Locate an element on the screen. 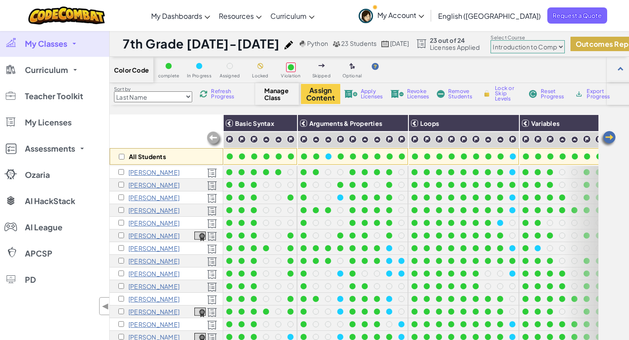  p: Aidan Hunt is located at coordinates (154, 261).